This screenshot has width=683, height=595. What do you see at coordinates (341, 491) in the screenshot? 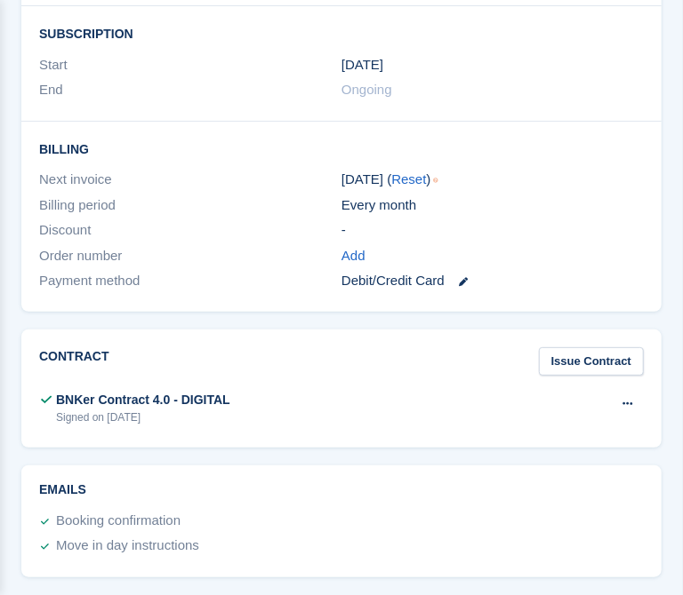
I see `h2: Emails` at bounding box center [341, 491].